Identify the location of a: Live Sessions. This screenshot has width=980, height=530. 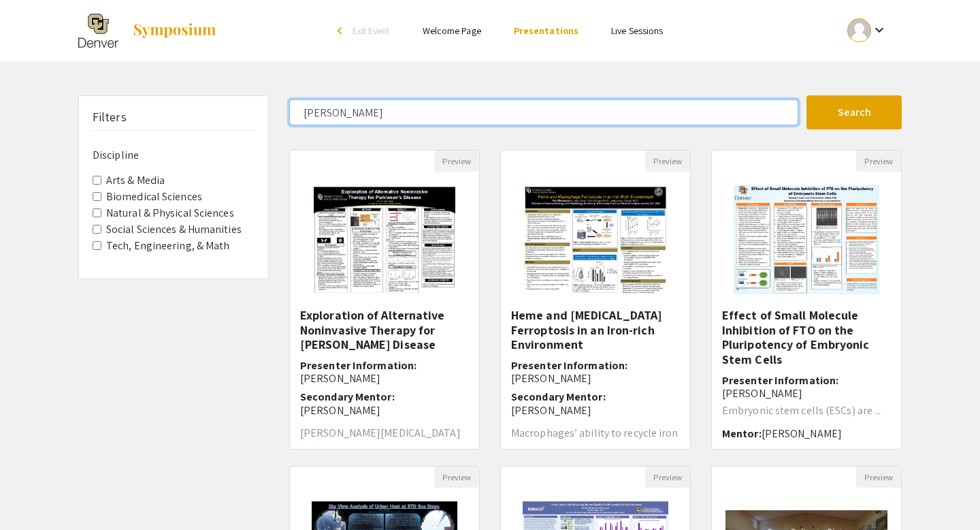
(637, 31).